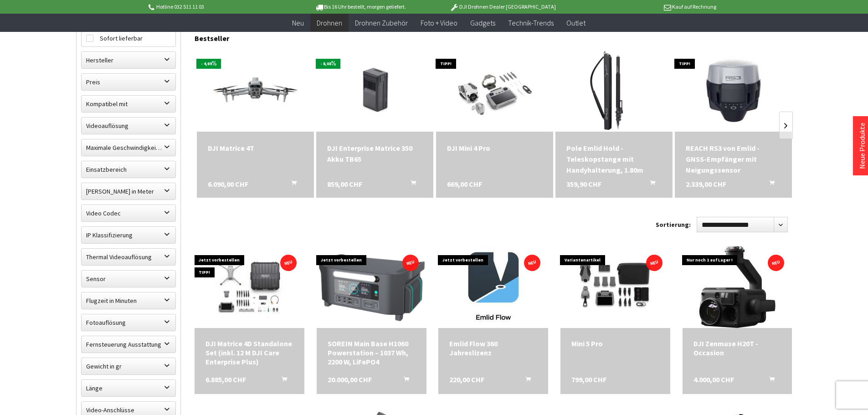 This screenshot has width=868, height=415. What do you see at coordinates (862, 146) in the screenshot?
I see `a: Neue Produkte` at bounding box center [862, 146].